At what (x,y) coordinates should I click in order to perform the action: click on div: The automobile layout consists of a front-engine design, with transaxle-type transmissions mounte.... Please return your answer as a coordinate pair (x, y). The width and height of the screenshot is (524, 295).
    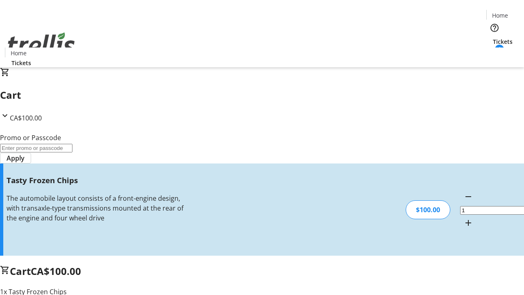
    Looking at the image, I should click on (96, 208).